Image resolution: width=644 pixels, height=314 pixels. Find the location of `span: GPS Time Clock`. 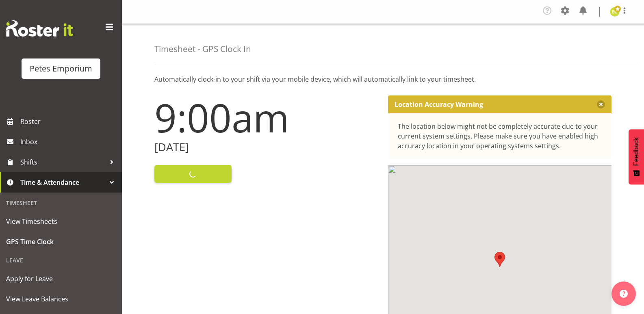

span: GPS Time Clock is located at coordinates (61, 242).